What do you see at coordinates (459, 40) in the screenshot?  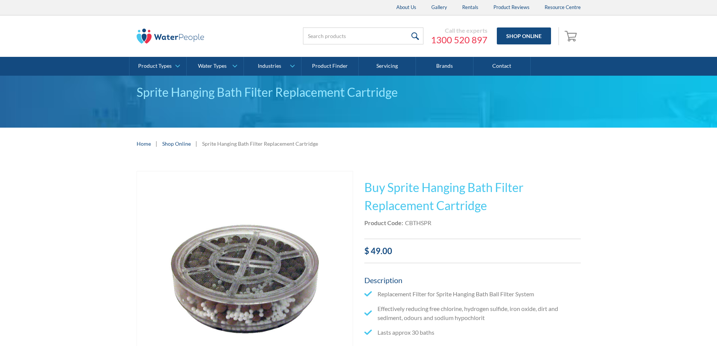 I see `a: 1300 520 897` at bounding box center [459, 40].